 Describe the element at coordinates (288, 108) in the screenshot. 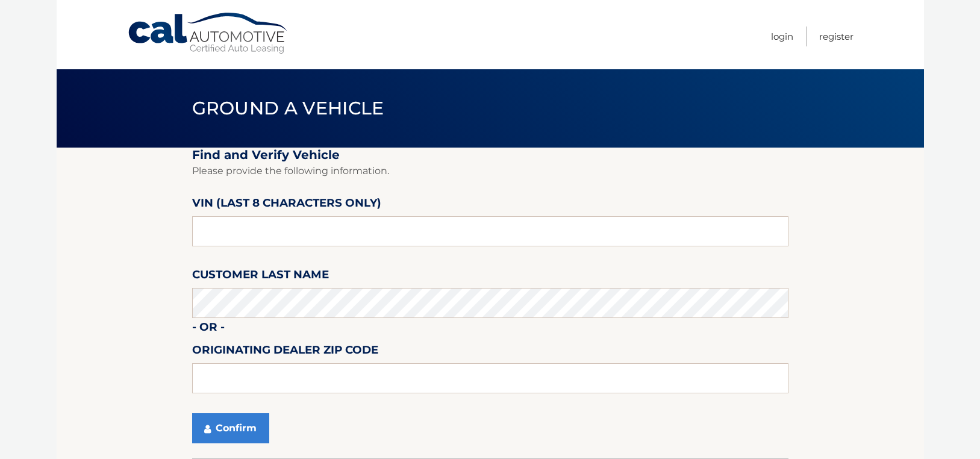

I see `span: Ground a Vehicle` at that location.